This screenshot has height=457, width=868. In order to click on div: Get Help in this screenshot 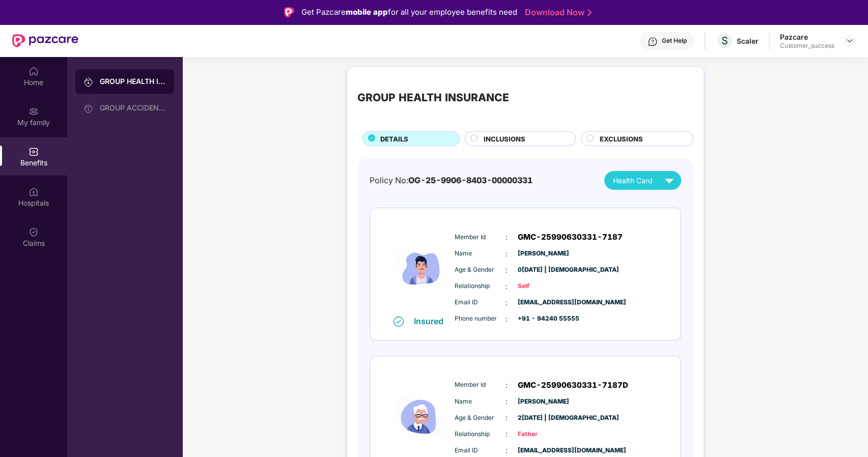, I will do `click(673, 41)`.